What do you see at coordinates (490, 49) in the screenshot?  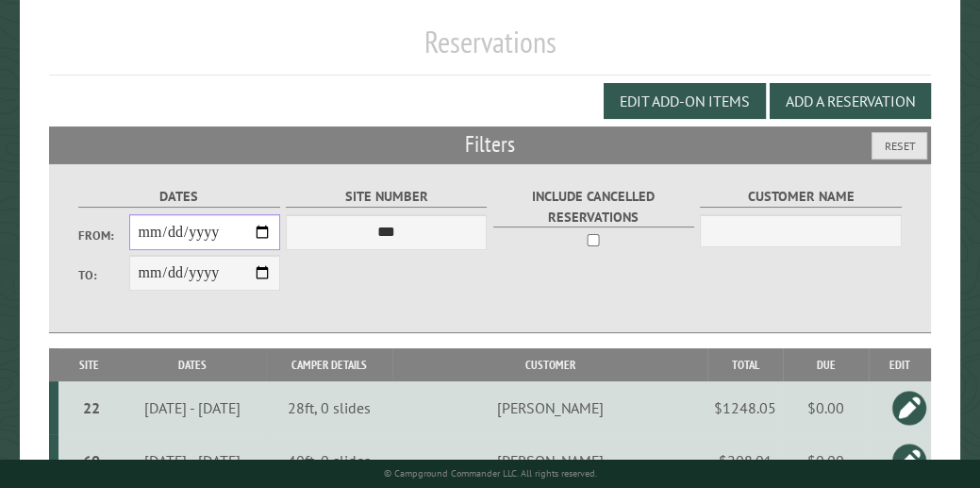 I see `h1: Reservations` at bounding box center [490, 49].